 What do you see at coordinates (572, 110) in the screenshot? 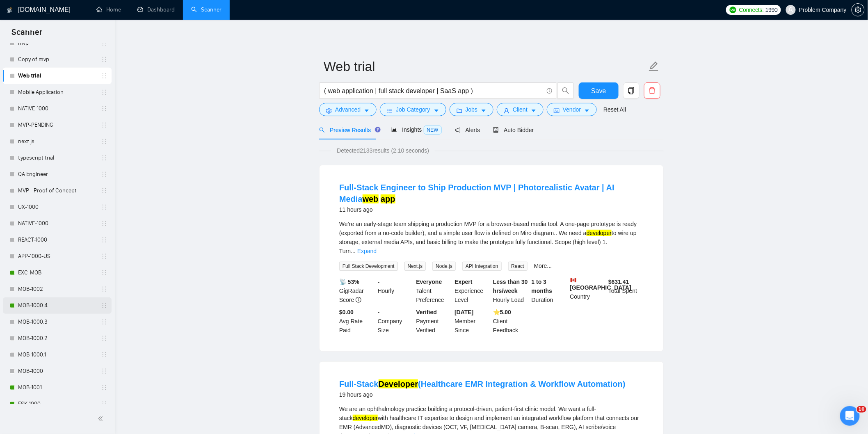
I see `span: Vendor` at bounding box center [572, 110].